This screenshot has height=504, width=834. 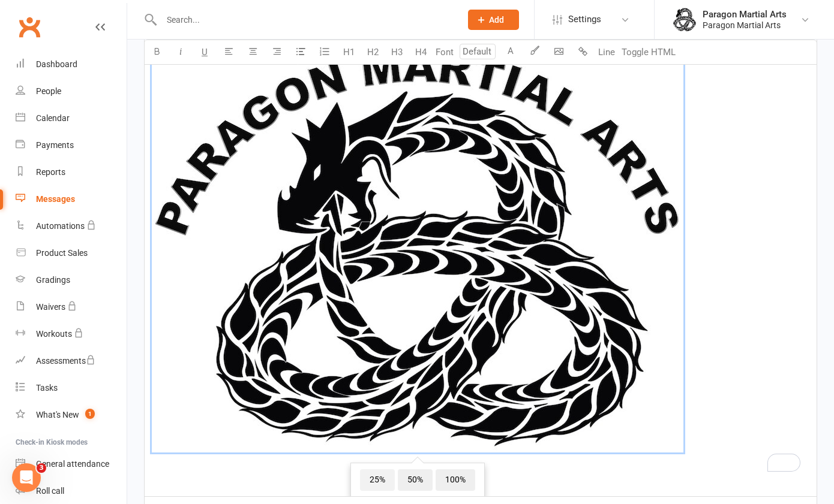 I want to click on input: Search..., so click(x=305, y=20).